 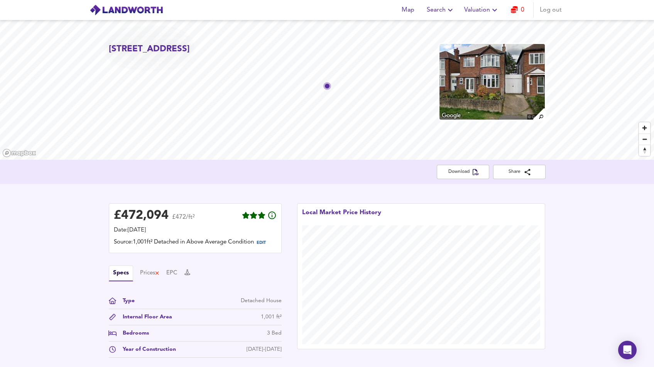 What do you see at coordinates (408, 10) in the screenshot?
I see `span: Map` at bounding box center [408, 10].